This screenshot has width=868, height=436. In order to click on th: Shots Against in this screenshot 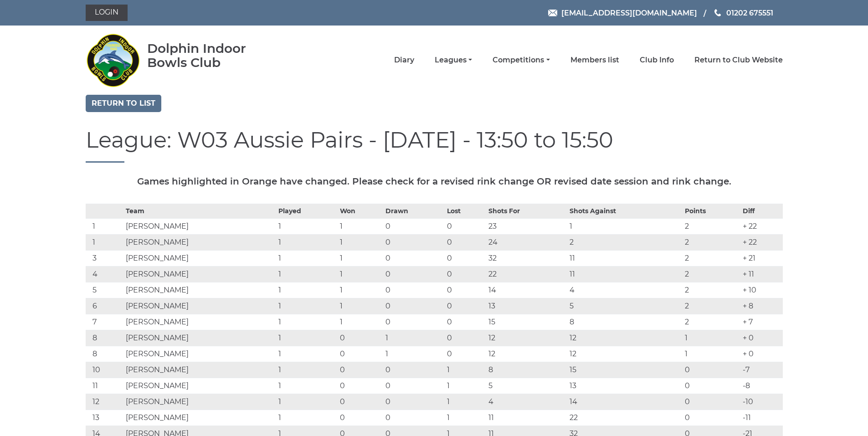, I will do `click(625, 211)`.